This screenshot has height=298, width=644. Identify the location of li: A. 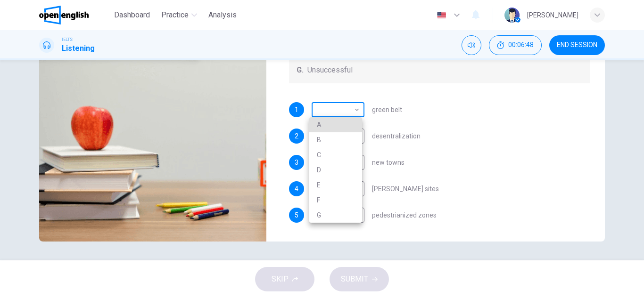
(335, 125).